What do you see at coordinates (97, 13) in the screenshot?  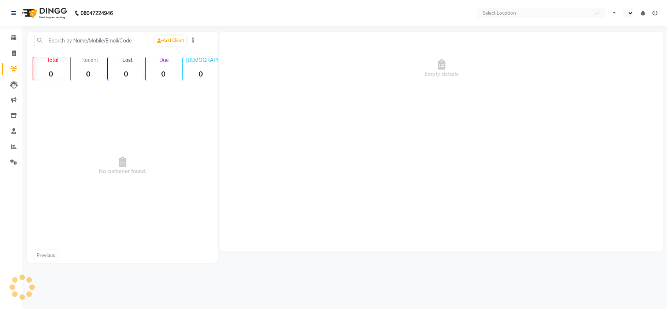 I see `b: 08047224946` at bounding box center [97, 13].